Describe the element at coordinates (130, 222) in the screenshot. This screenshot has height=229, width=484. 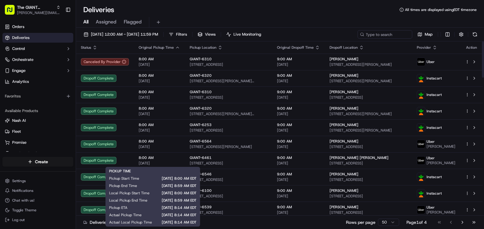
I see `span: Actual Local Pickup Time` at that location.